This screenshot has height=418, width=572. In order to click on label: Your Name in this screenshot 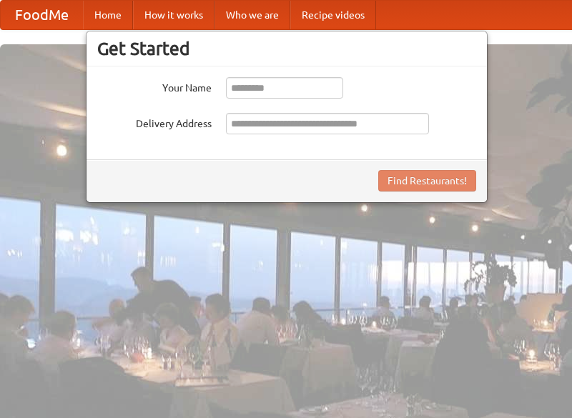, I will do `click(154, 86)`.